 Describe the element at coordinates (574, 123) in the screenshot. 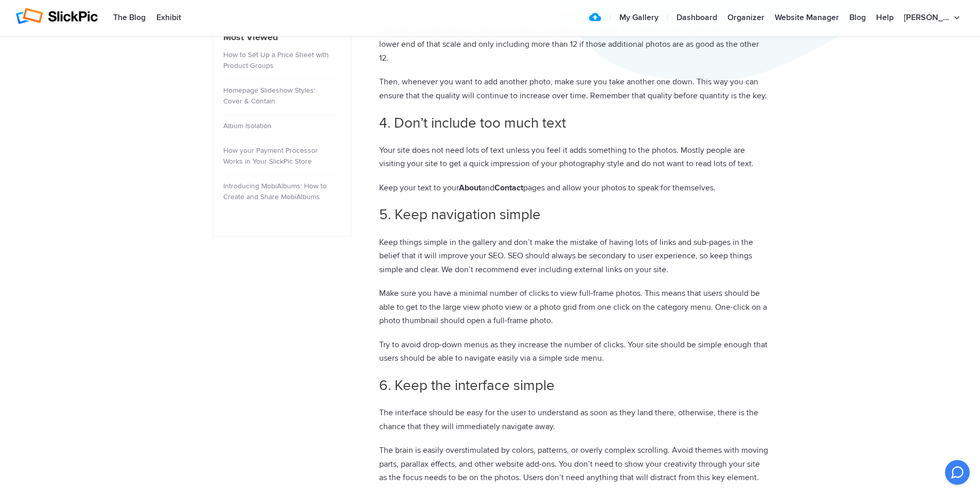

I see `h2: 4. Don’t include too much text` at that location.